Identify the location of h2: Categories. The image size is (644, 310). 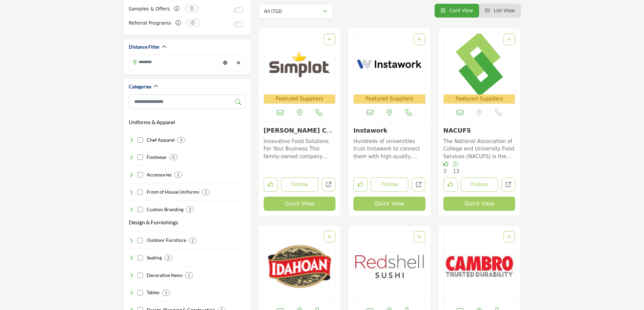
(140, 87).